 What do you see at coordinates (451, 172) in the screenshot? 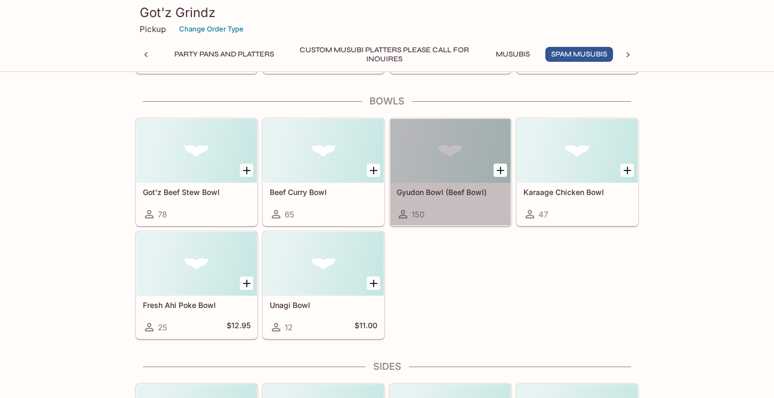
I see `a: Gyudon Bowl (Beef Bowl)150` at bounding box center [451, 172].